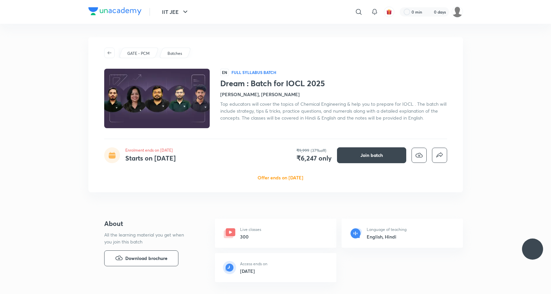  I want to click on img: Abdul Ramzeen, so click(457, 12).